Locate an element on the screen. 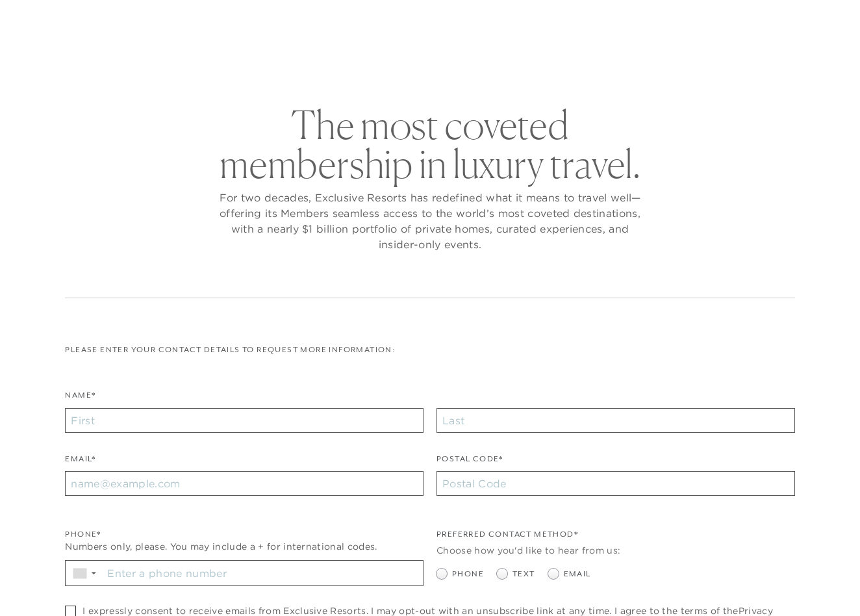  div: Phone* is located at coordinates (244, 534).